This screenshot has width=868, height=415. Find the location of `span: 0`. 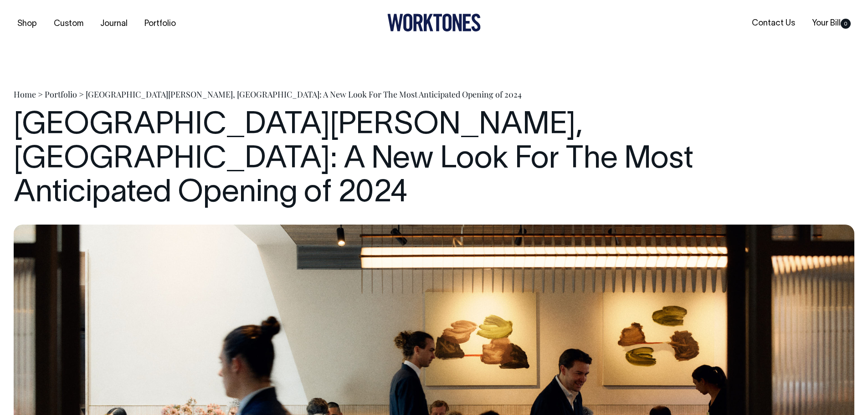

span: 0 is located at coordinates (846, 24).